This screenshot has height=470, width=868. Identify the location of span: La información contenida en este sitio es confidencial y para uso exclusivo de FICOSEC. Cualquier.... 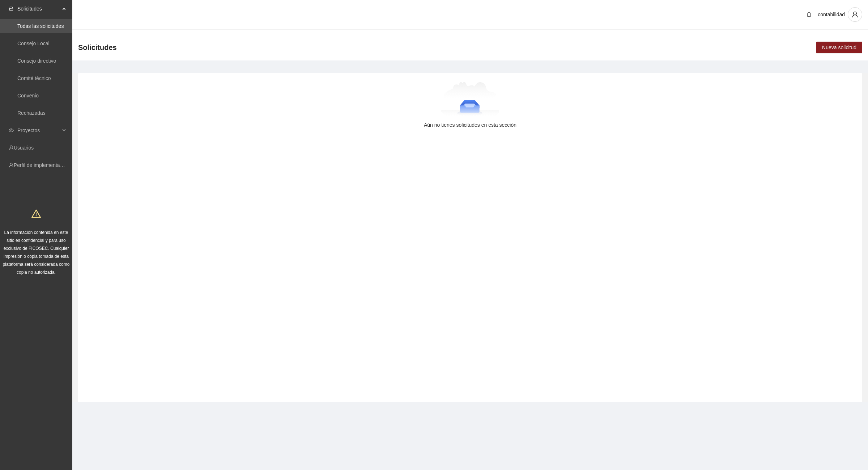
(36, 253).